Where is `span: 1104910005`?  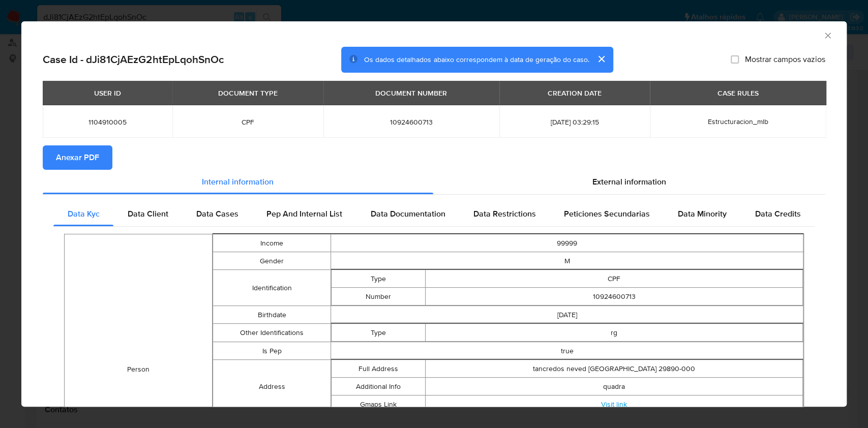
span: 1104910005 is located at coordinates (107, 122).